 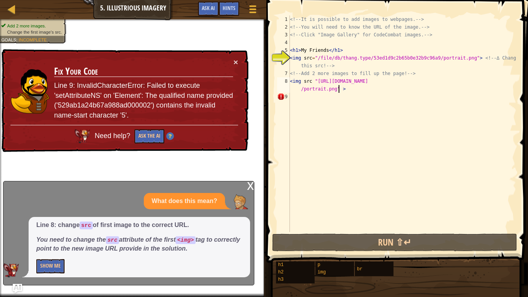 What do you see at coordinates (283, 62) in the screenshot?
I see `div: 6` at bounding box center [283, 62].